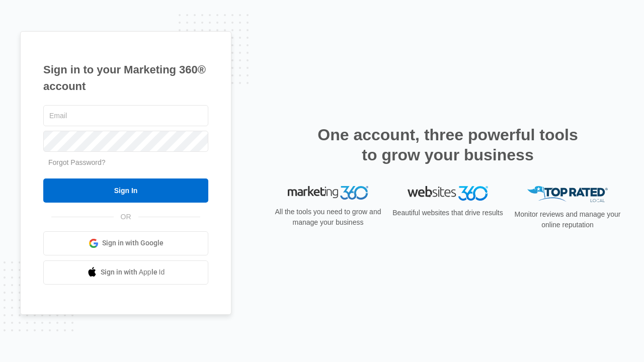  I want to click on p: All the tools you need to grow and manage your business, so click(328, 217).